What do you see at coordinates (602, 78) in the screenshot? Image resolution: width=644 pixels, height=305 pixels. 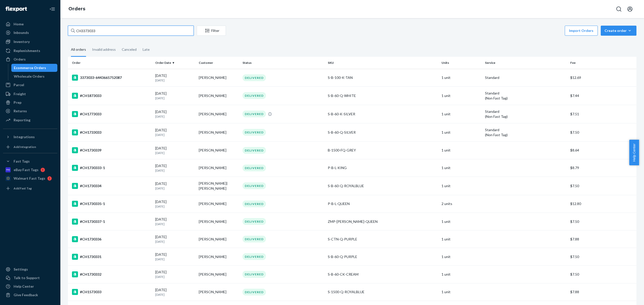 I see `td: $12.69` at bounding box center [602, 78].